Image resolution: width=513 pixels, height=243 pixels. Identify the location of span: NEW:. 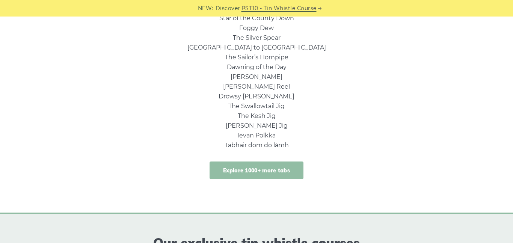
(205, 8).